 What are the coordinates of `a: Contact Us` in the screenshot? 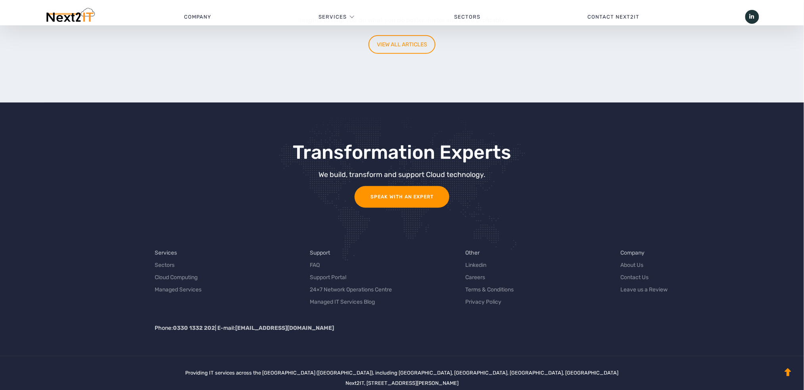 It's located at (634, 277).